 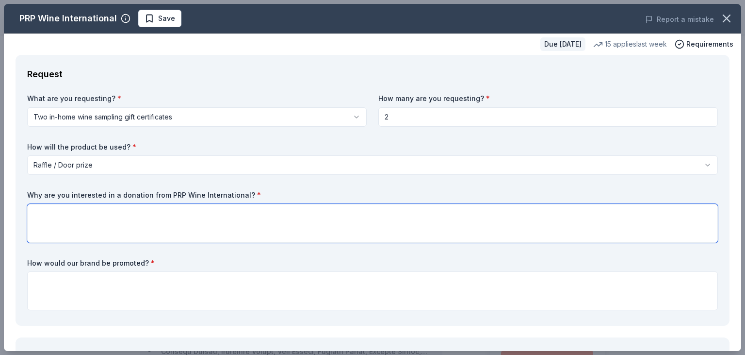 What do you see at coordinates (630, 44) in the screenshot?
I see `div: 15 applies last week` at bounding box center [630, 44].